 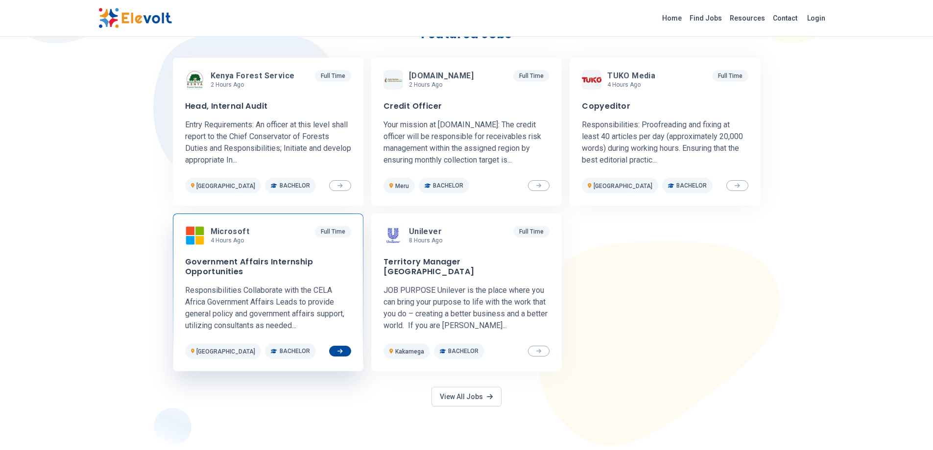 What do you see at coordinates (631, 76) in the screenshot?
I see `span: TUKO Media` at bounding box center [631, 76].